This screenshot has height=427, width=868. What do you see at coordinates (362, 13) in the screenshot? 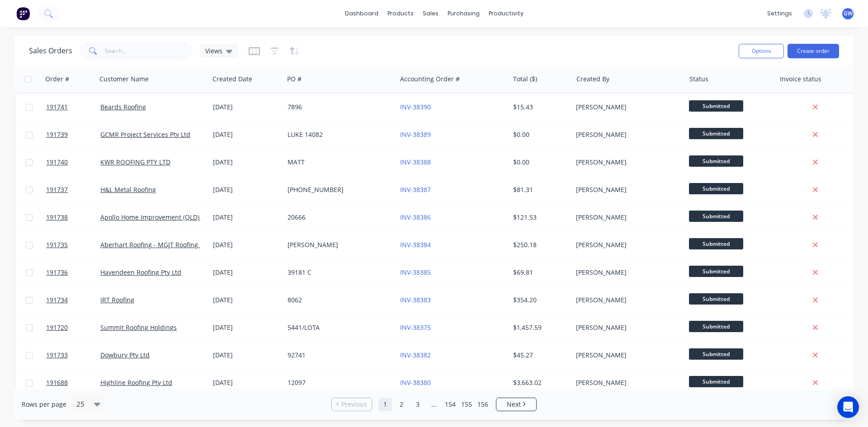
I see `a: dashboard` at bounding box center [362, 13].